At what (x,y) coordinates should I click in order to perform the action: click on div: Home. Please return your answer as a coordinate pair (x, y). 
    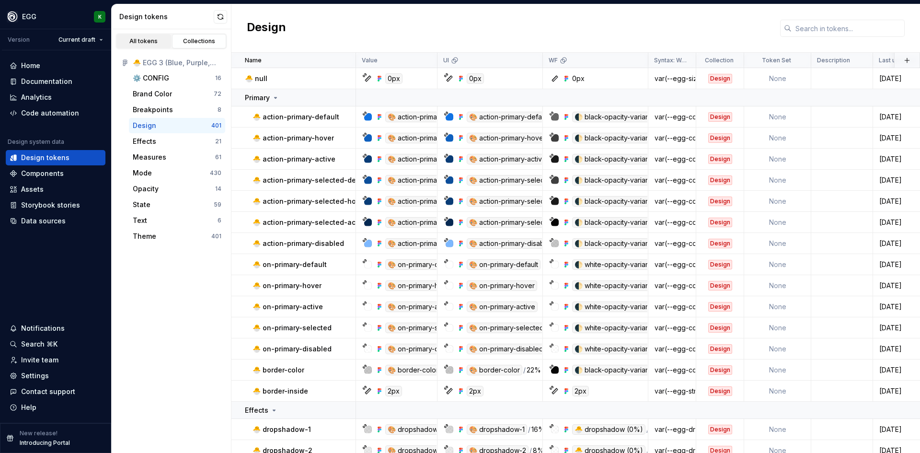
    Looking at the image, I should click on (31, 66).